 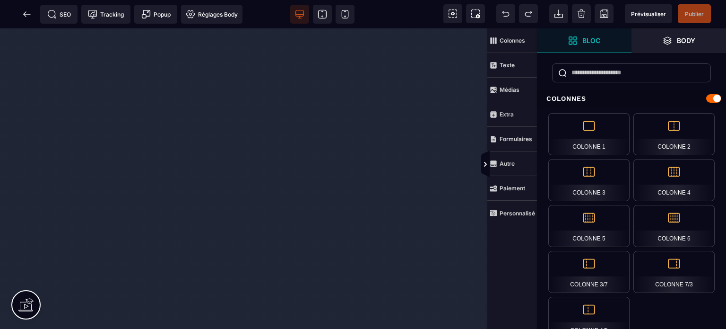 What do you see at coordinates (510, 89) in the screenshot?
I see `strong: Médias` at bounding box center [510, 89].